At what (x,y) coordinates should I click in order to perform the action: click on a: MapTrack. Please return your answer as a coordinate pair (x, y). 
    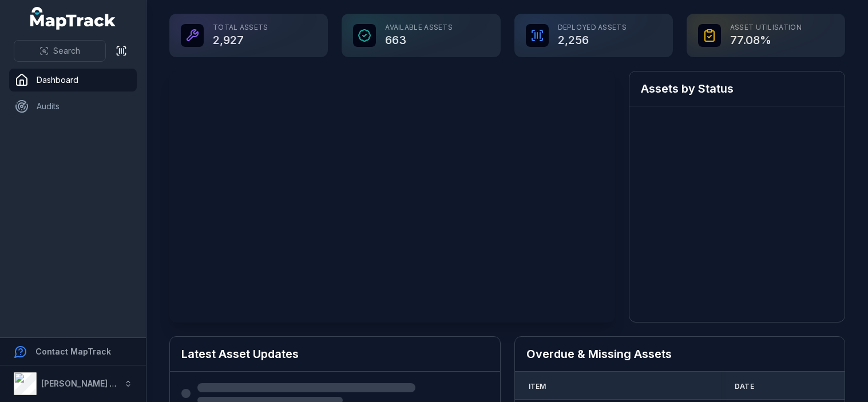
    Looking at the image, I should click on (73, 19).